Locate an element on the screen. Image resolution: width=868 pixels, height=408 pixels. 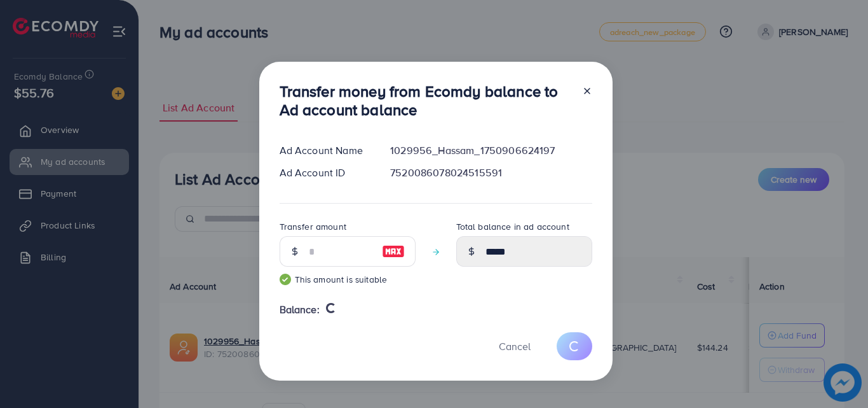
img: guide is located at coordinates (286, 279).